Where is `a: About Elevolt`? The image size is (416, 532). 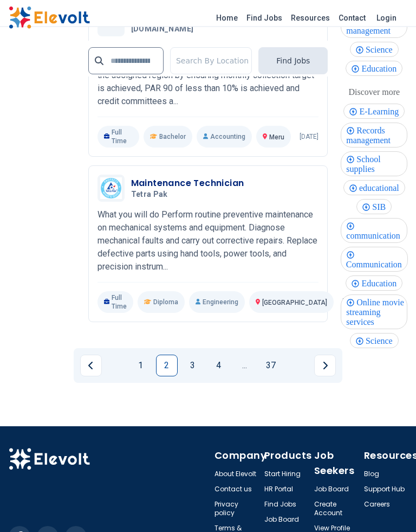
a: About Elevolt is located at coordinates (235, 475).